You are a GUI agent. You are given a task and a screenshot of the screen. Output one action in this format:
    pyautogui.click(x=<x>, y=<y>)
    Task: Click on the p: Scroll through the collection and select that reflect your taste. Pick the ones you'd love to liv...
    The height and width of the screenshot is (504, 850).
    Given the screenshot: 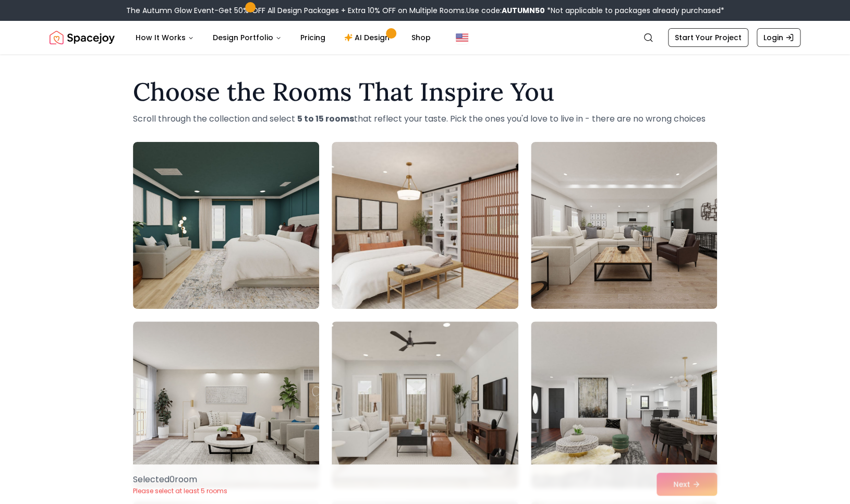 What is the action you would take?
    pyautogui.click(x=425, y=119)
    